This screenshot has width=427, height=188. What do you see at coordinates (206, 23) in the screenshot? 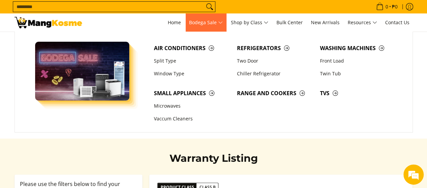
I see `span: Bodega Sale` at bounding box center [206, 23].